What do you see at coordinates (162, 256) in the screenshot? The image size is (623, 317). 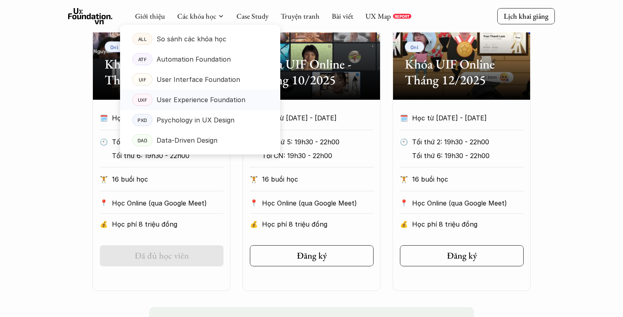 I see `h5: Đã đủ học viên` at bounding box center [162, 256].